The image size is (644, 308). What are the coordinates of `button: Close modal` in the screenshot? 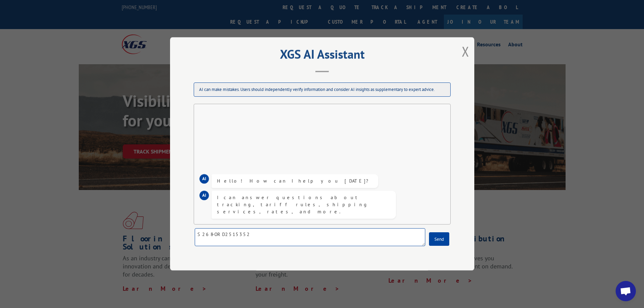 It's located at (465, 51).